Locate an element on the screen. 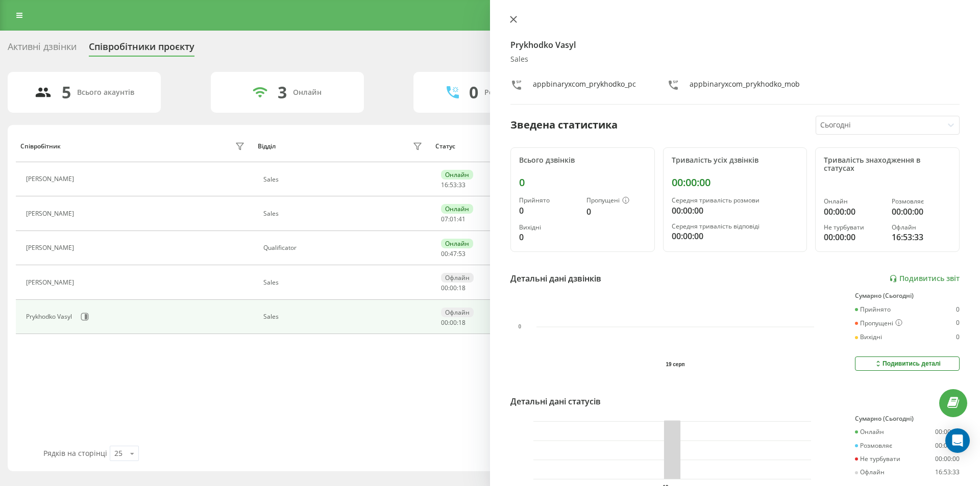 The image size is (980, 486). span: 01 is located at coordinates (453, 219).